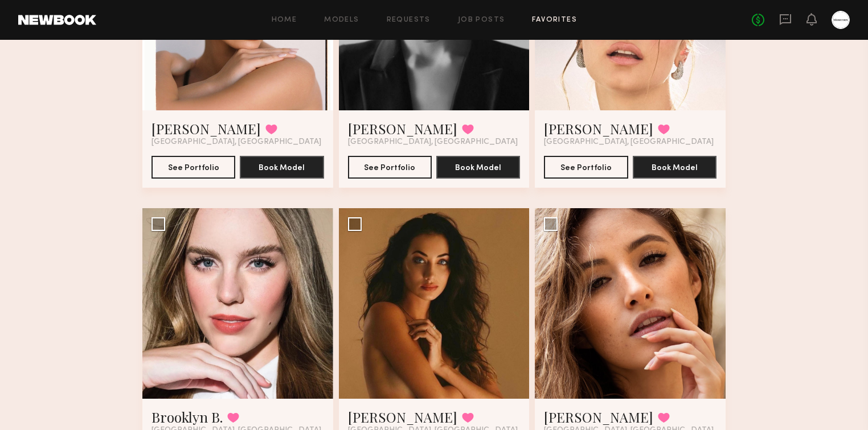 The image size is (868, 430). I want to click on a: Home, so click(284, 20).